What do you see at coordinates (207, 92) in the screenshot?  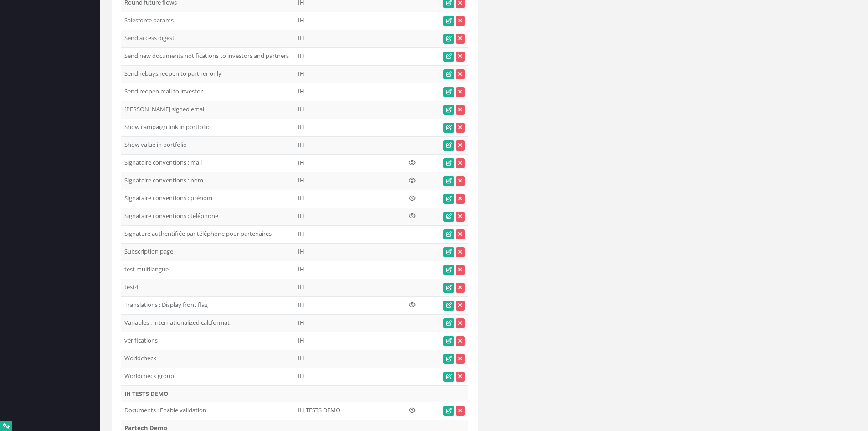 I see `td: Send reopen mail to investor` at bounding box center [207, 92].